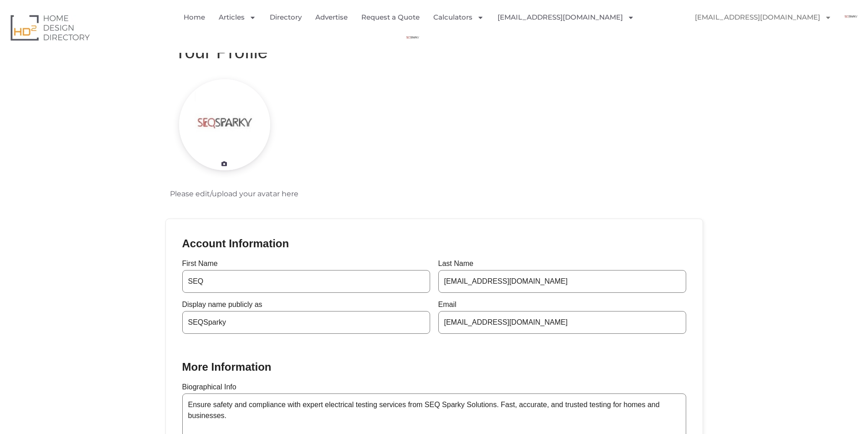  What do you see at coordinates (563, 305) in the screenshot?
I see `label: Email` at bounding box center [563, 305].